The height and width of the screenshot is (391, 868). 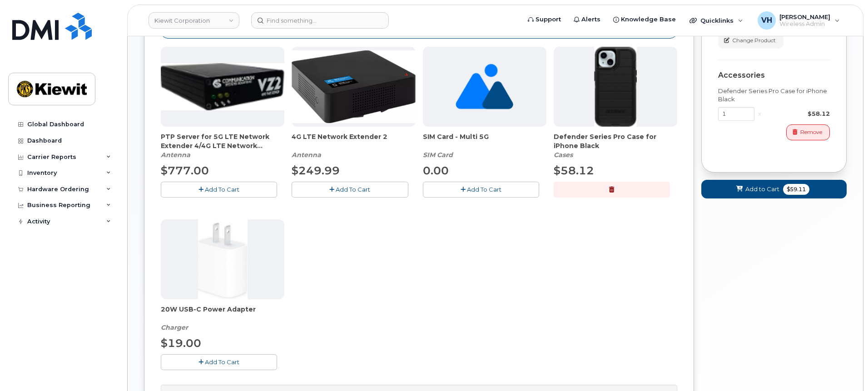 I want to click on img: apple20w.jpg, so click(x=223, y=259).